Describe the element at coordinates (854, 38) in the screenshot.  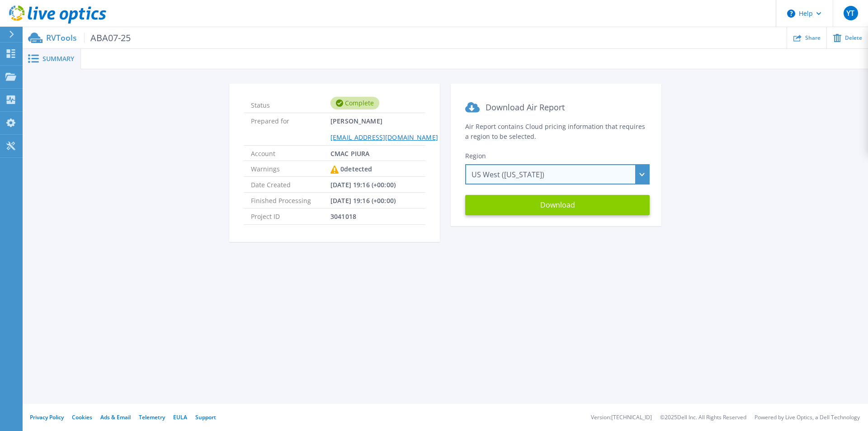
I see `span: Delete` at that location.